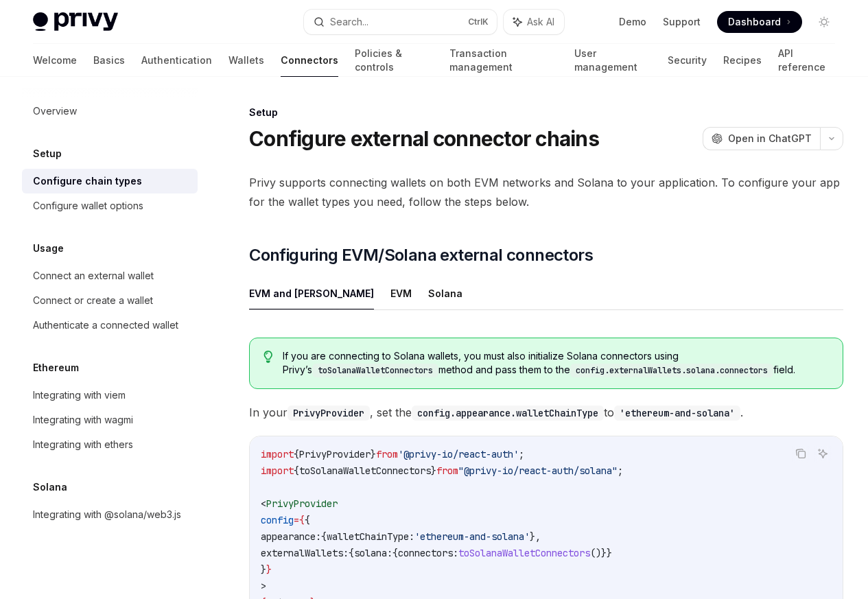  Describe the element at coordinates (394, 60) in the screenshot. I see `a: Policies & controls` at that location.